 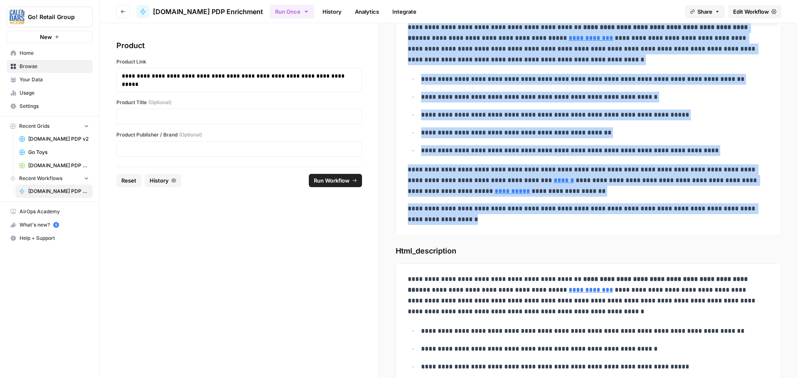 What do you see at coordinates (49, 238) in the screenshot?
I see `button: Help + Support` at bounding box center [49, 238].